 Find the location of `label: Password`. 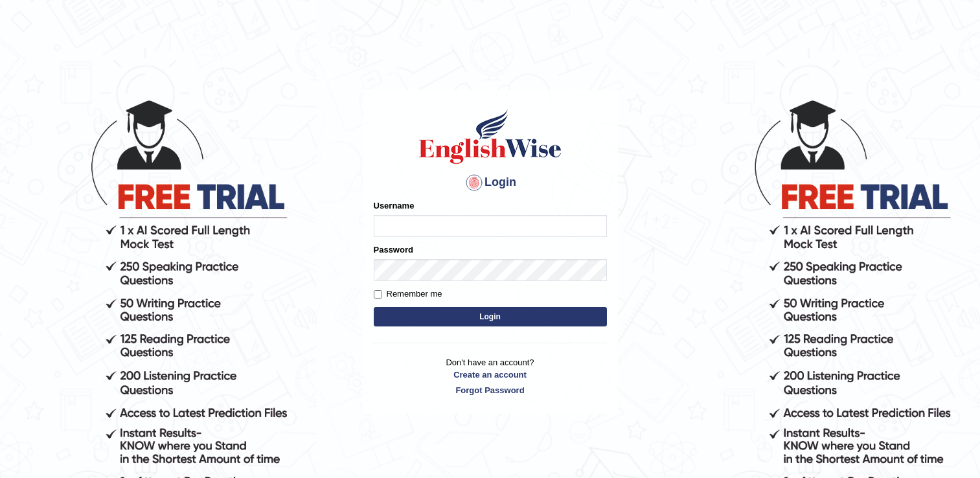

label: Password is located at coordinates (393, 249).